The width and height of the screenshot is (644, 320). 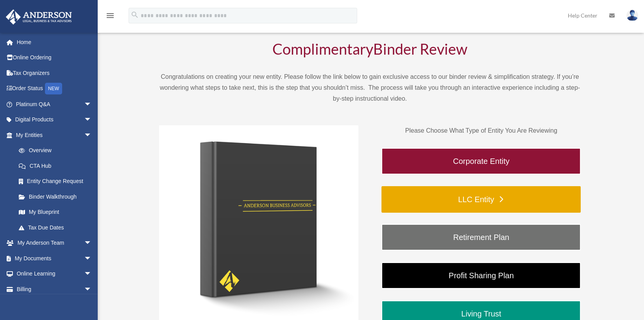 I want to click on a: Binder Walkthrough, so click(x=55, y=197).